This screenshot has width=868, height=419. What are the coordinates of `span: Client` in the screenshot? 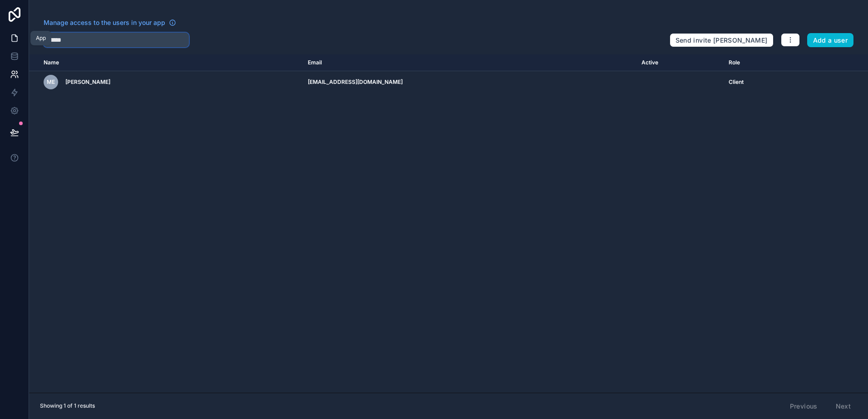 It's located at (736, 82).